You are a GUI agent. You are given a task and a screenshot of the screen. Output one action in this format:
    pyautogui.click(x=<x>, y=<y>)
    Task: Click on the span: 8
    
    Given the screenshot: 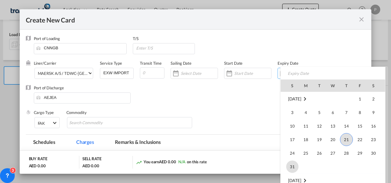 What is the action you would take?
    pyautogui.click(x=360, y=112)
    